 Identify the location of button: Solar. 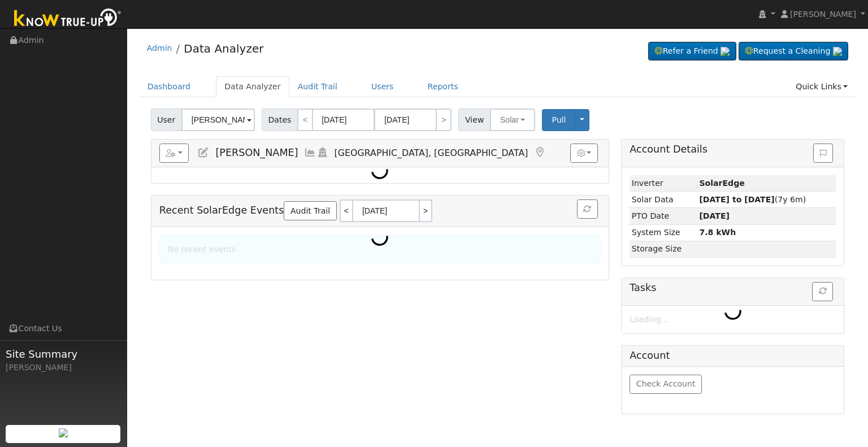
(513, 120).